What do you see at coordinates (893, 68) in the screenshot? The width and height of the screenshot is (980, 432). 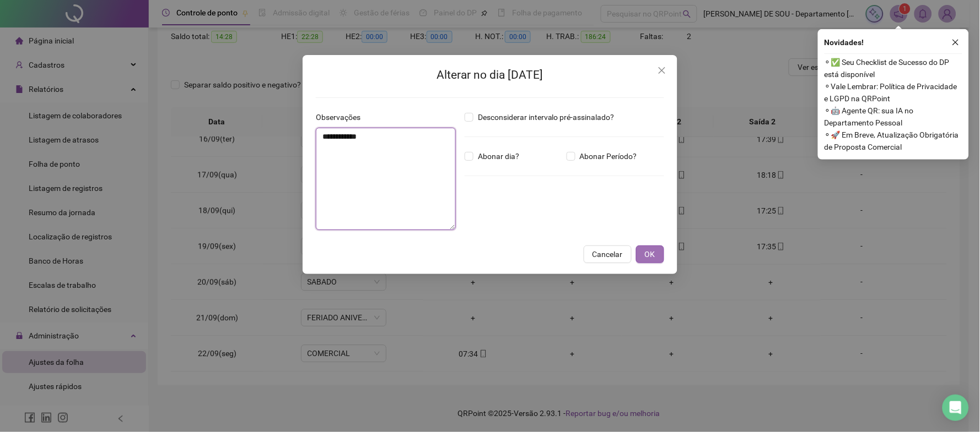 I see `span: ⚬ ✅ Seu Checklist de Sucesso do DP está disponível` at bounding box center [893, 68].